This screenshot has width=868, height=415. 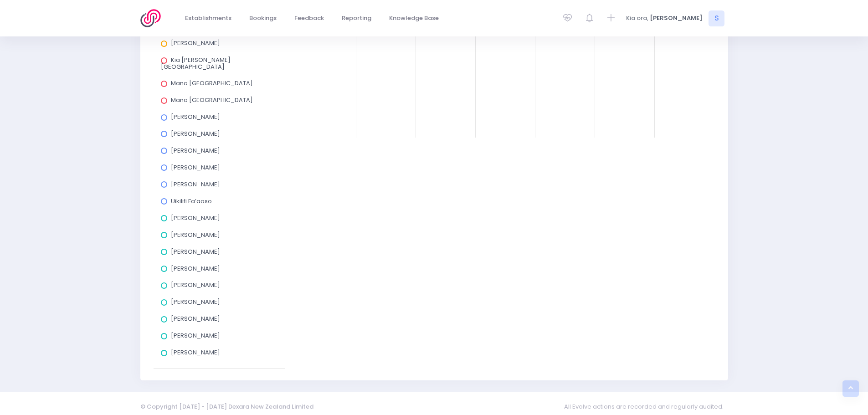 What do you see at coordinates (263, 19) in the screenshot?
I see `span: Bookings` at bounding box center [263, 19].